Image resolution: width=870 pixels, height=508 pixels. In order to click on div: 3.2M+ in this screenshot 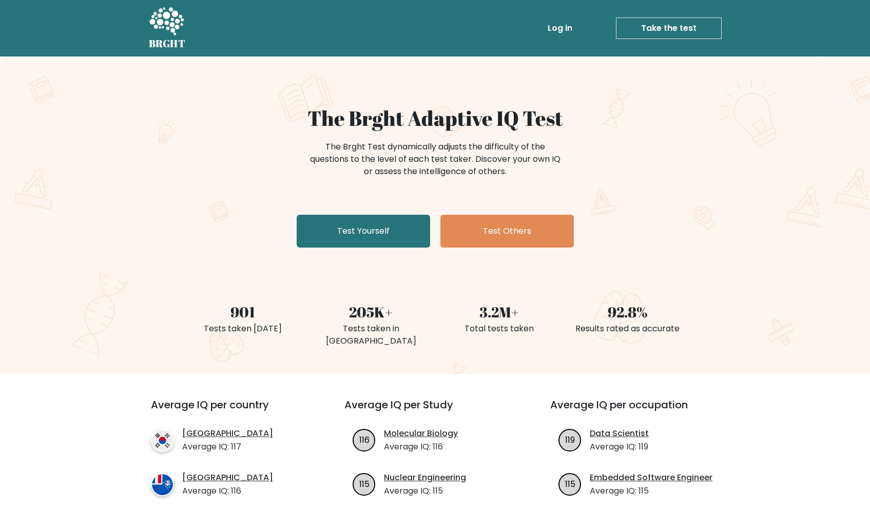, I will do `click(500, 312)`.